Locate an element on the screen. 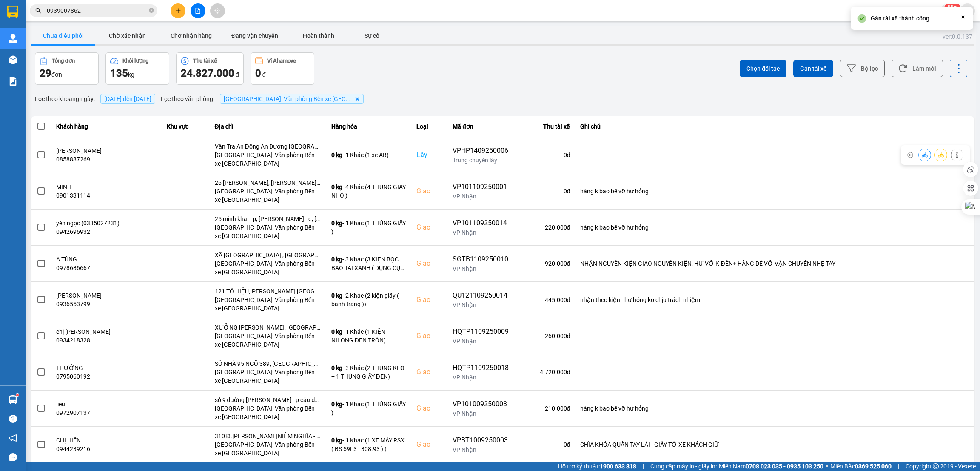  div: VP101109250001 is located at coordinates (481, 187).